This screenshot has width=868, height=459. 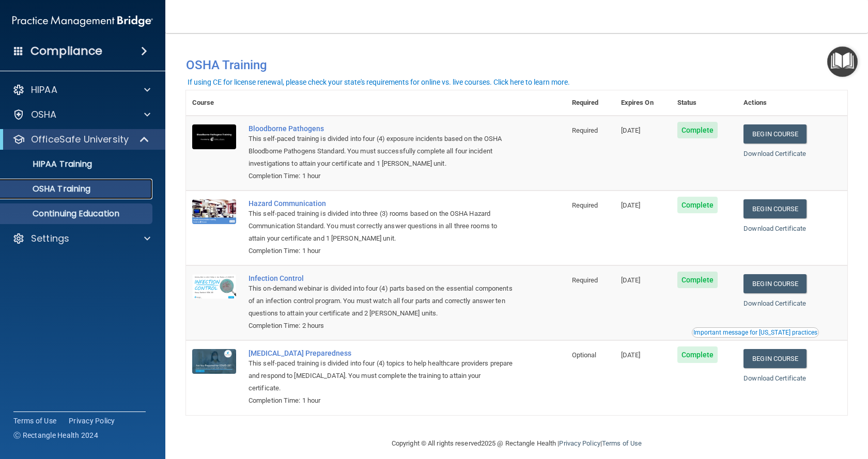 I want to click on th: Status, so click(x=704, y=103).